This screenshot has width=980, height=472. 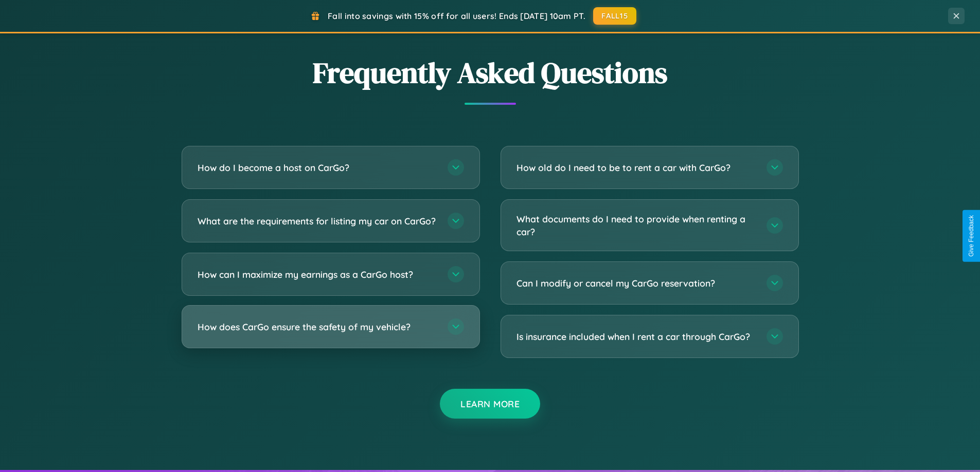 I want to click on div: Give Feedback, so click(x=971, y=236).